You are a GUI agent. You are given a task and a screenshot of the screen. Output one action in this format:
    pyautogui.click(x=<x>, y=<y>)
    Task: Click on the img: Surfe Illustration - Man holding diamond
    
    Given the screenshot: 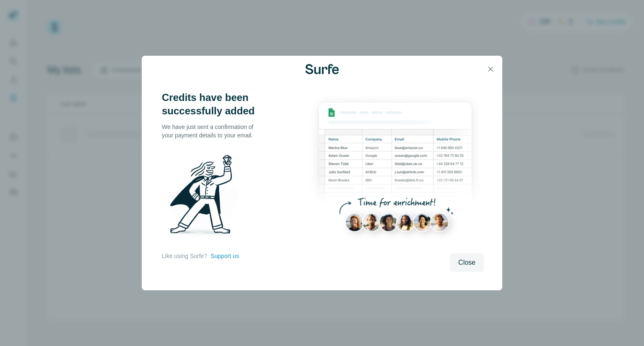 What is the action you would take?
    pyautogui.click(x=205, y=197)
    